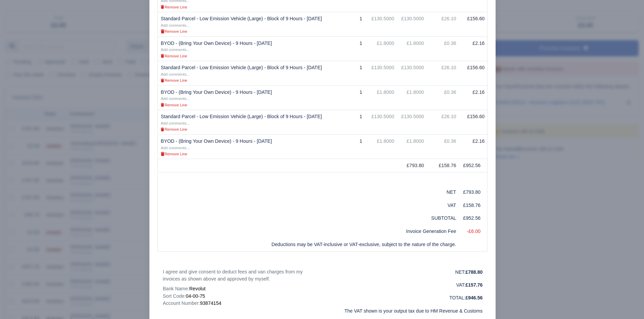  I want to click on span: Revolut, so click(198, 289).